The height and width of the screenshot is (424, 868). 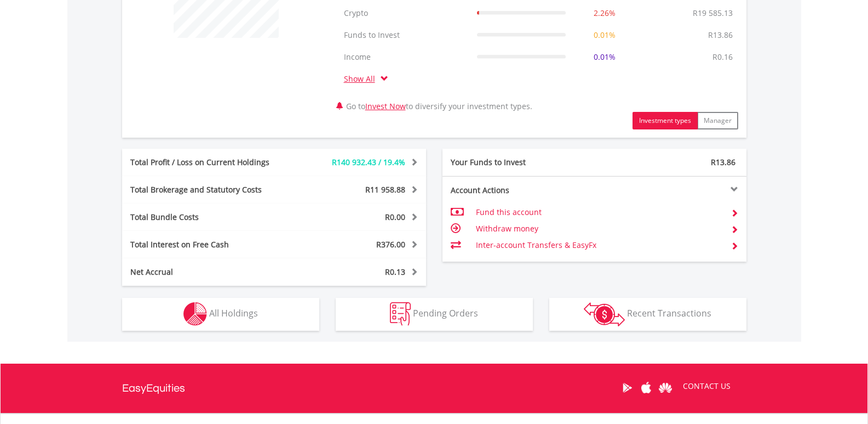 What do you see at coordinates (401, 313) in the screenshot?
I see `img: pending_instructions-wht.png` at bounding box center [401, 313].